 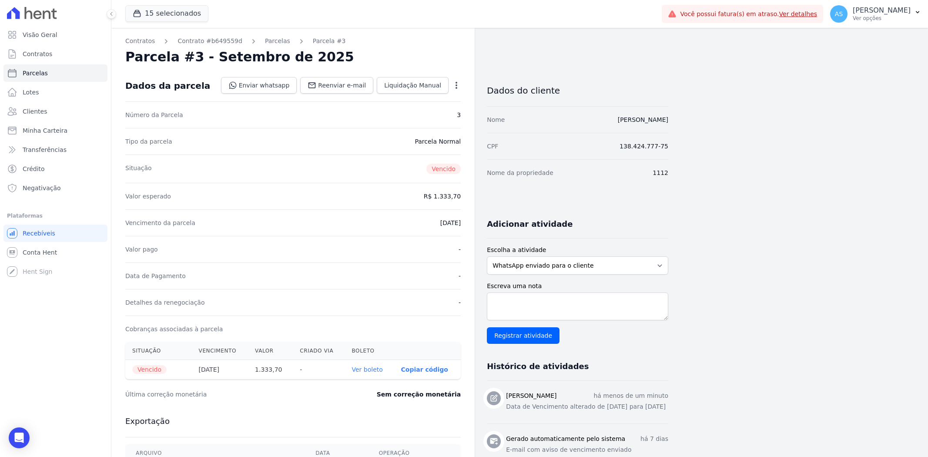 I want to click on span: Lotes, so click(x=31, y=92).